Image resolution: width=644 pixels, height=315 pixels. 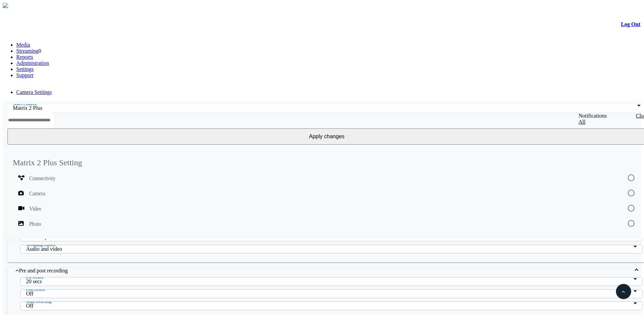 What do you see at coordinates (24, 75) in the screenshot?
I see `a: Support` at bounding box center [24, 75].